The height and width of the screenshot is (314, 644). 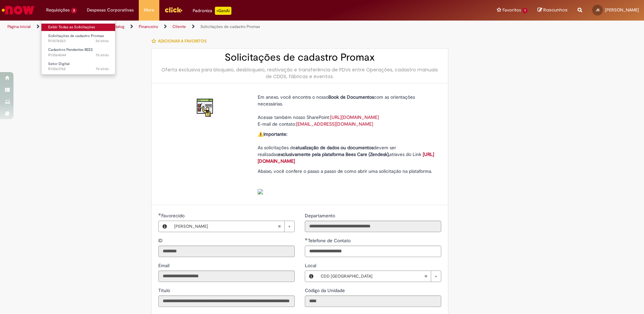 What do you see at coordinates (347, 148) in the screenshot?
I see `p: ⚠️ As solicitações de devem ser realizadas atraves do Link` at bounding box center [347, 148].